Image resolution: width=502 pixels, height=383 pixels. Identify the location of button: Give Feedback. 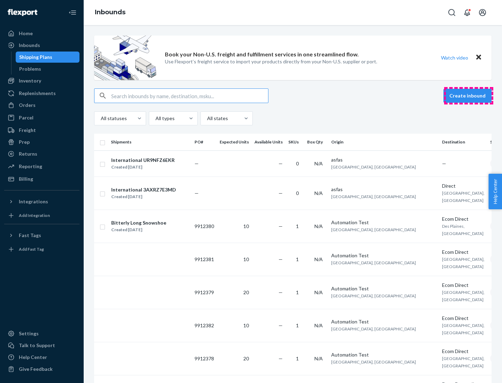
(42, 369).